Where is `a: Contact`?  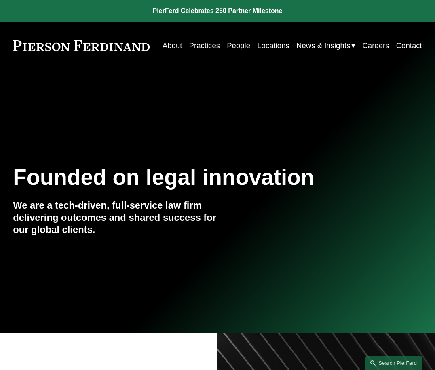 a: Contact is located at coordinates (410, 45).